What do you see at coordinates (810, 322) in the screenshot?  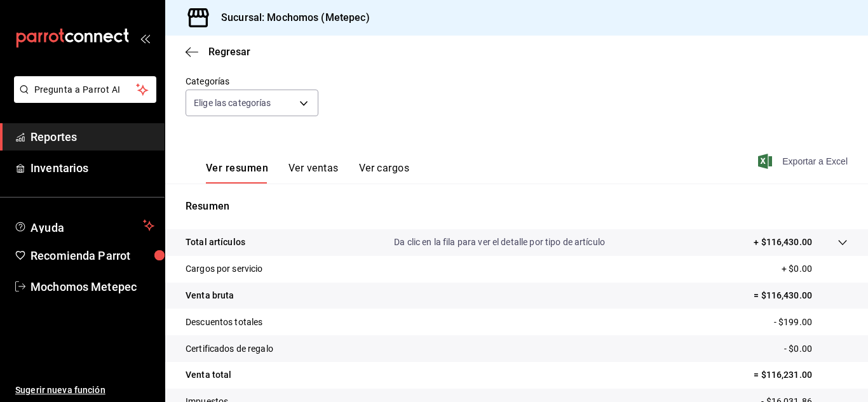 I see `p: - $199.00` at bounding box center [810, 322].